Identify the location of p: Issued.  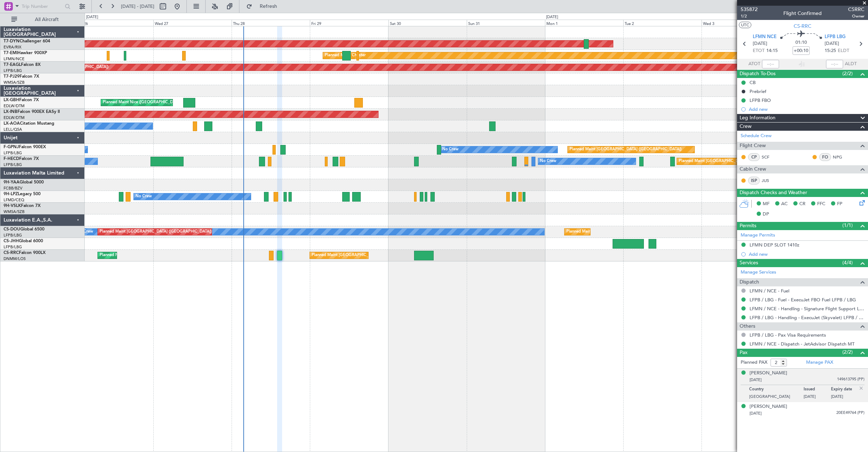
(817, 391).